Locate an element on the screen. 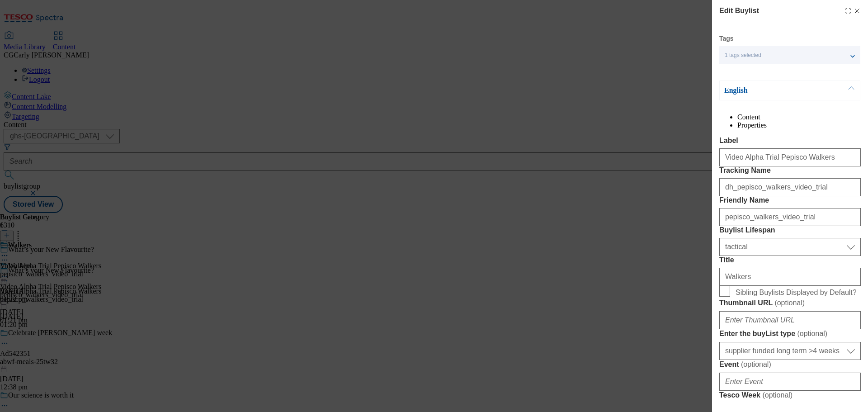 The width and height of the screenshot is (868, 412). label: Enter the buyList type is located at coordinates (790, 334).